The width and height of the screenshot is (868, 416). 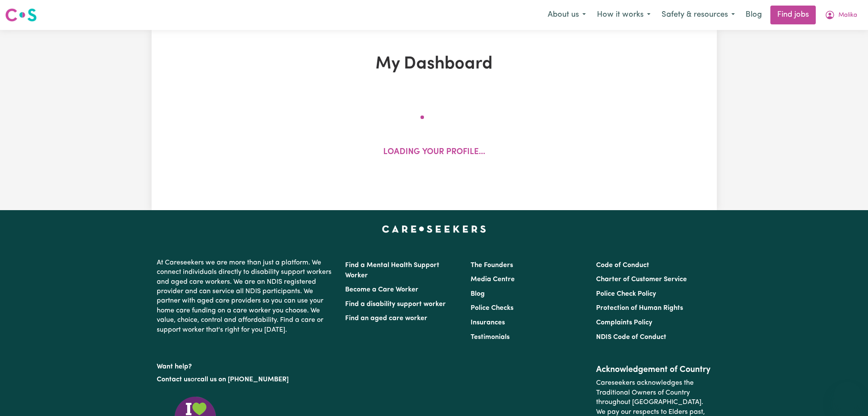 I want to click on p: Want help?, so click(x=246, y=365).